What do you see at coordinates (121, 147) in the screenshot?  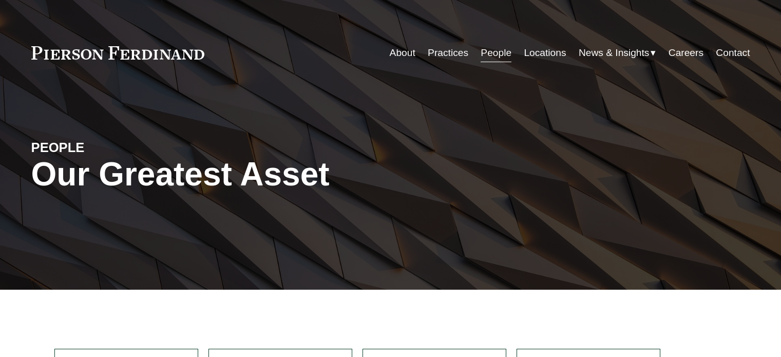 I see `h4: PEOPLE` at bounding box center [121, 147].